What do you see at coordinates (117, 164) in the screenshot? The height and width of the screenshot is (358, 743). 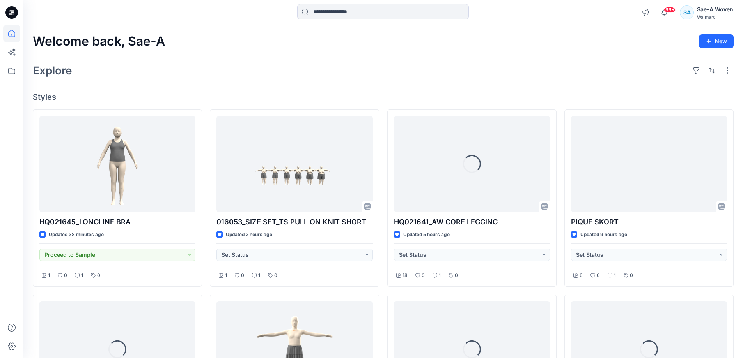 I see `a: HQ021645_LONGLINE BRA` at bounding box center [117, 164].